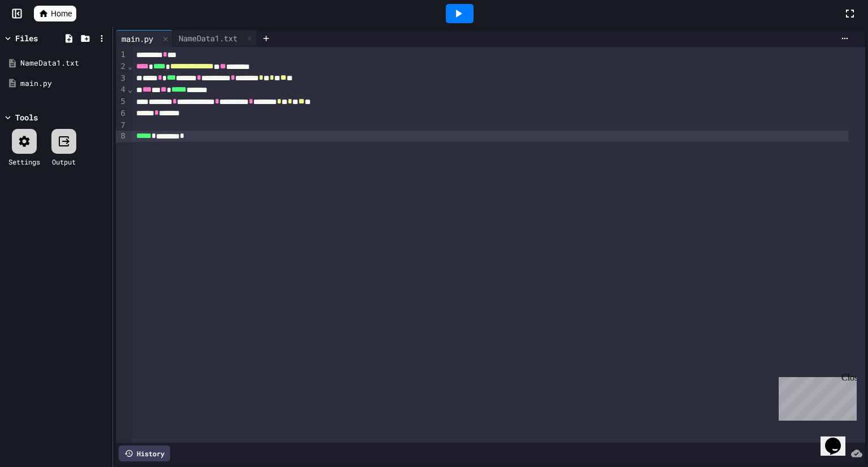 The height and width of the screenshot is (467, 868). I want to click on span: Home, so click(61, 14).